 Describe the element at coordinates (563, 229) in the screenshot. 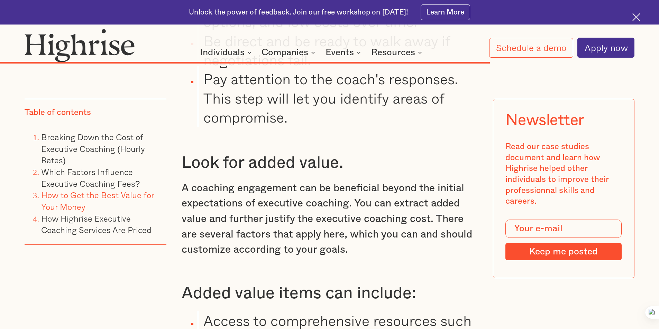

I see `input: Your e-mail` at that location.